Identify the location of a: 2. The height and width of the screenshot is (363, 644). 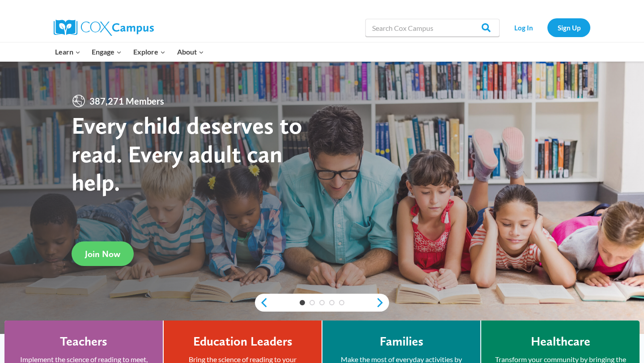
(312, 302).